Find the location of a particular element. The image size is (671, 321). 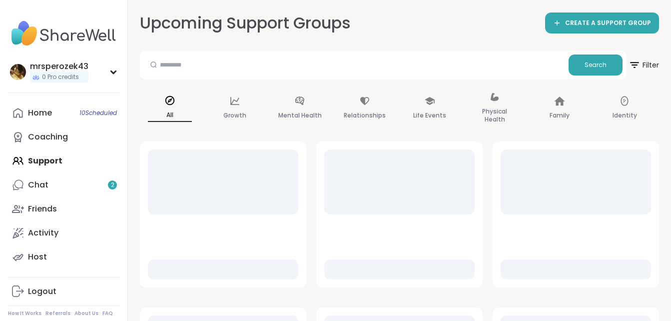

span: 10 Scheduled is located at coordinates (98, 113).